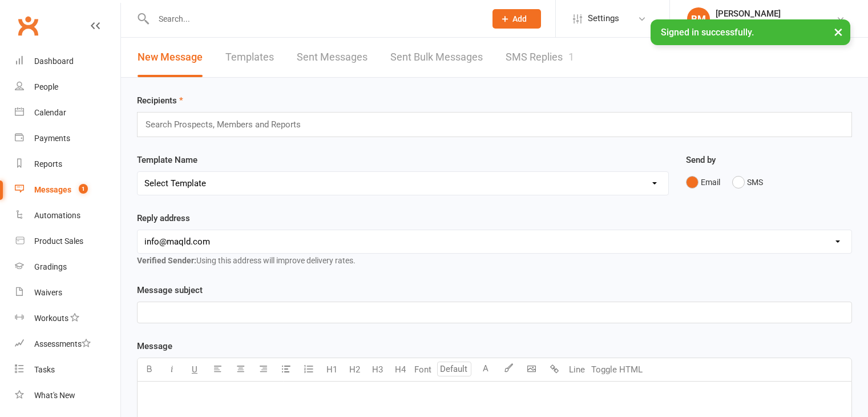  I want to click on a: What's New, so click(67, 395).